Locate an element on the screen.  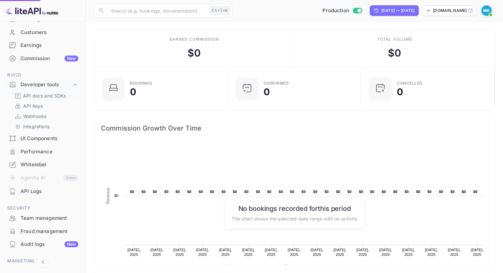
a: API docs and SDKs is located at coordinates (45, 96).